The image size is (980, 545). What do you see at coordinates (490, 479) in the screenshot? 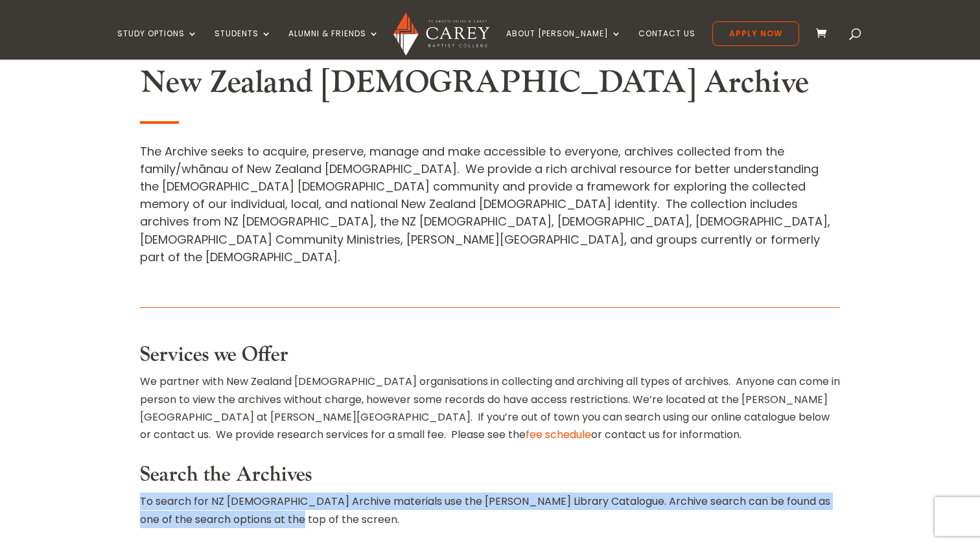
I see `h3: Search the Archives` at bounding box center [490, 479].